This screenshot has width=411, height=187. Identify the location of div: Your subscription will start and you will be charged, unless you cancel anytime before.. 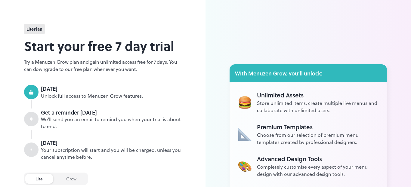
(111, 154).